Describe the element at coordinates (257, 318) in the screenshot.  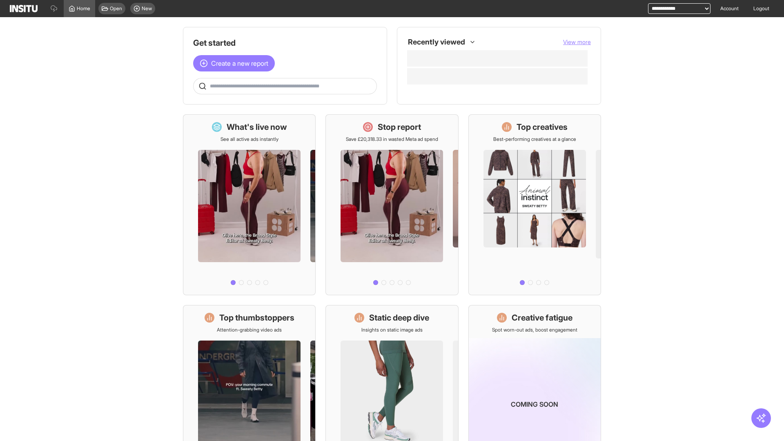
I see `h1: Top thumbstoppers` at that location.